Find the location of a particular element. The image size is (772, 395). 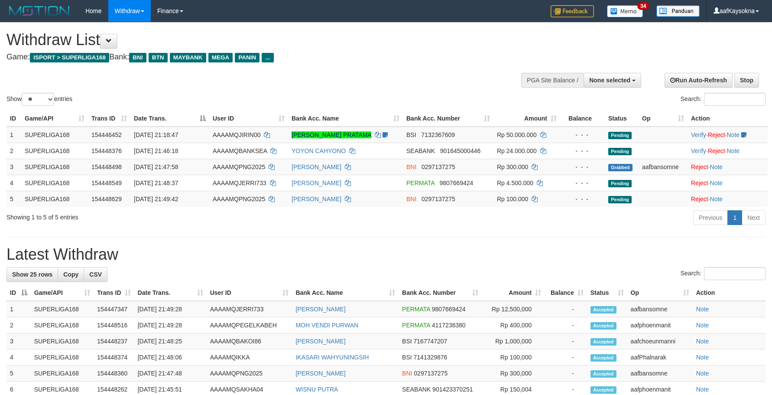

td: AAAAMQPEGELKABEH is located at coordinates (250, 325).